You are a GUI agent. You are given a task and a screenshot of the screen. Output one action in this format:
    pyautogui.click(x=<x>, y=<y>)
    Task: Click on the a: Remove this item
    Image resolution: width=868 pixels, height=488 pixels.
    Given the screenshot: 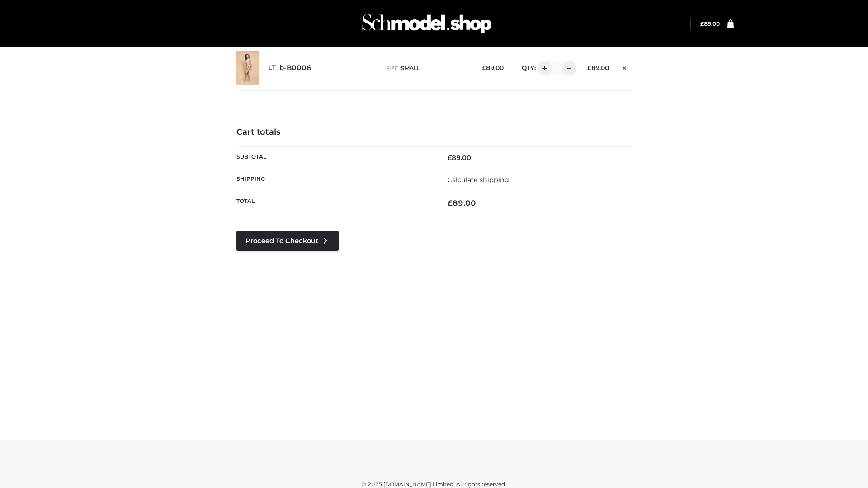 What is the action you would take?
    pyautogui.click(x=624, y=67)
    